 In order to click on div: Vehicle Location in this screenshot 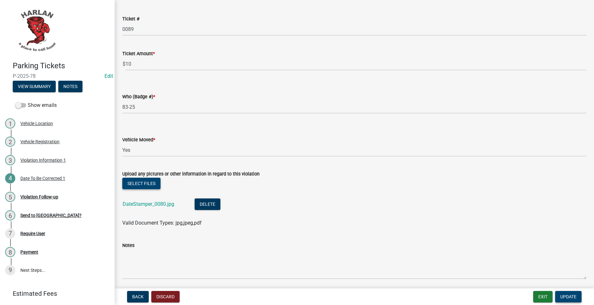, I will do `click(37, 123)`.